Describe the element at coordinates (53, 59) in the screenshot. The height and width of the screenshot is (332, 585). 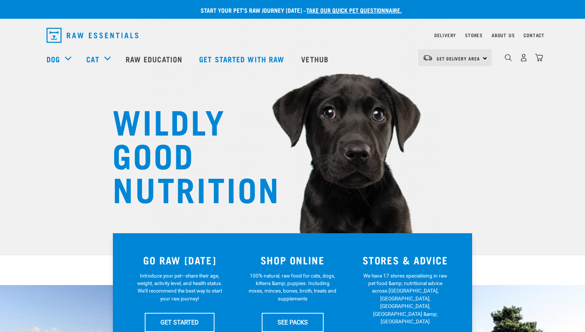
I see `a: Dog` at that location.